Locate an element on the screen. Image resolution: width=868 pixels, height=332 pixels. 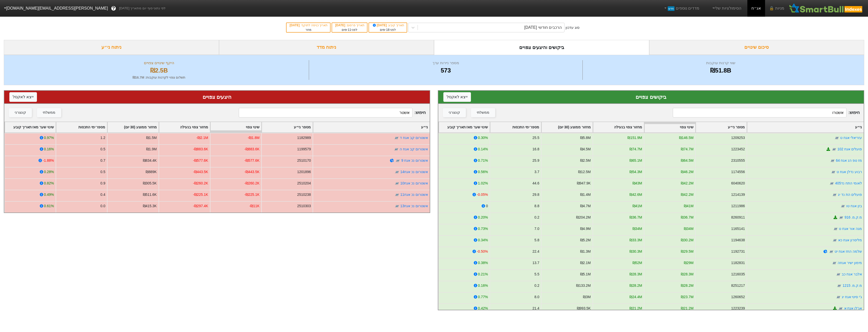
div: -₪577.6K is located at coordinates (252, 160).